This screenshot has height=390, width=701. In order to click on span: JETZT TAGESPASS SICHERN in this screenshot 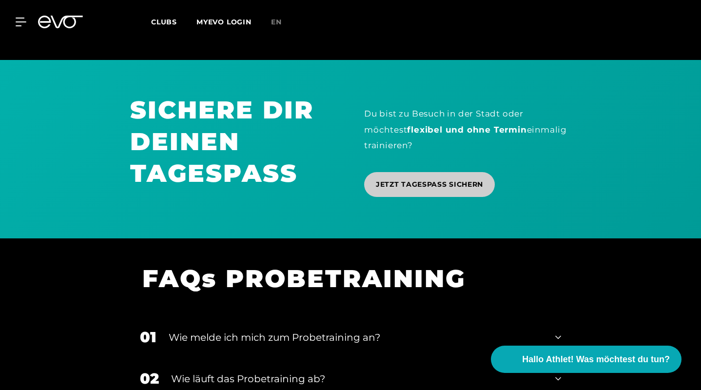, I will do `click(429, 184)`.